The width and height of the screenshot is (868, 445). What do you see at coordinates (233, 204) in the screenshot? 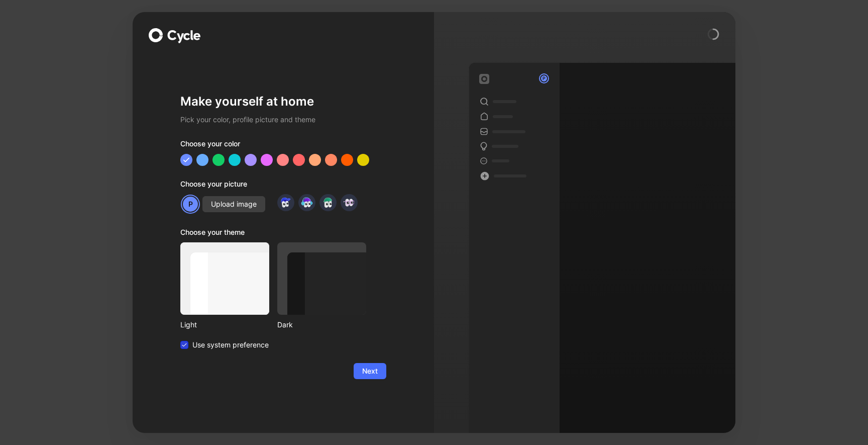
I see `span: Upload image` at bounding box center [233, 204].